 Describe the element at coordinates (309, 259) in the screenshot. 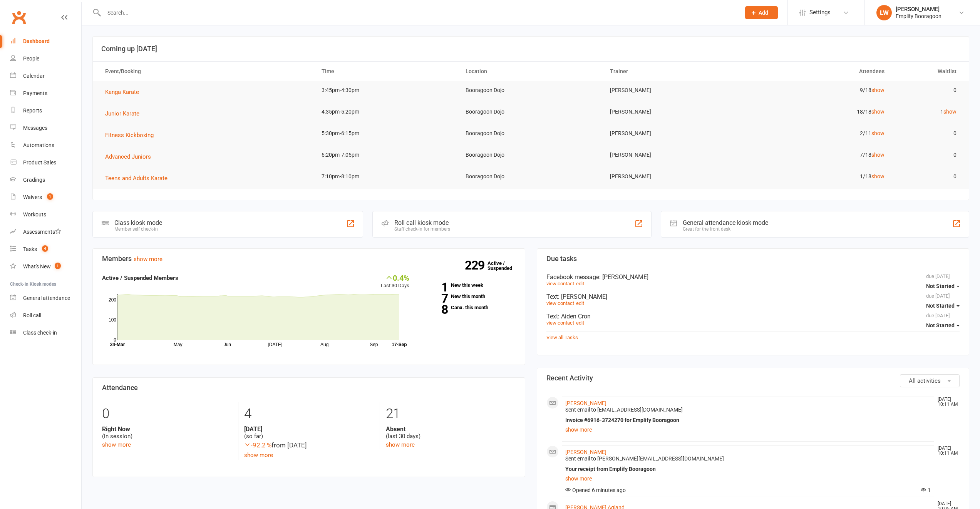

I see `h3: Members` at that location.